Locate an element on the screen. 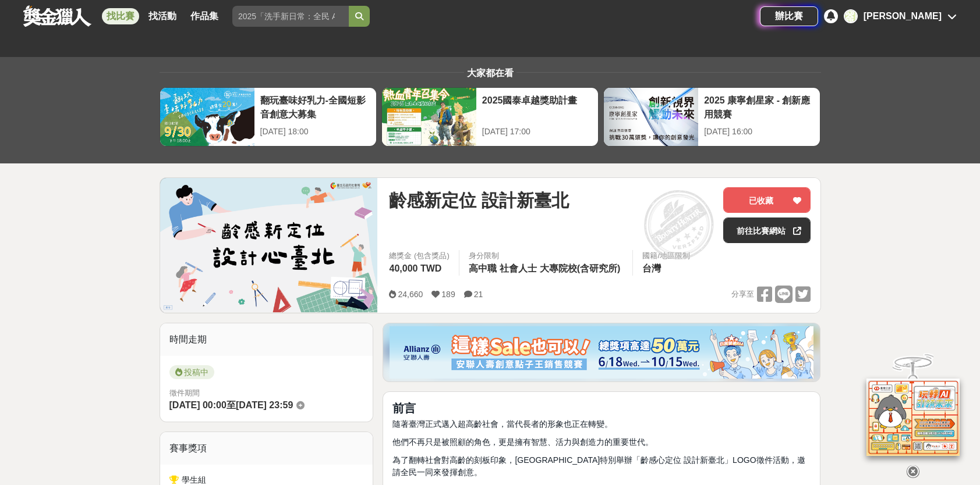 Image resolution: width=980 pixels, height=485 pixels. span: 總獎金 (包含獎品) is located at coordinates (419, 256).